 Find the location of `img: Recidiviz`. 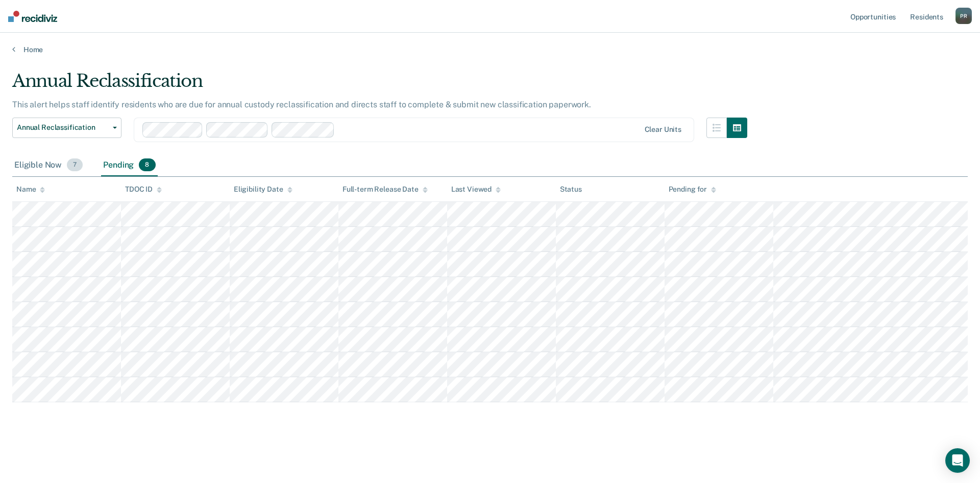

img: Recidiviz is located at coordinates (33, 16).